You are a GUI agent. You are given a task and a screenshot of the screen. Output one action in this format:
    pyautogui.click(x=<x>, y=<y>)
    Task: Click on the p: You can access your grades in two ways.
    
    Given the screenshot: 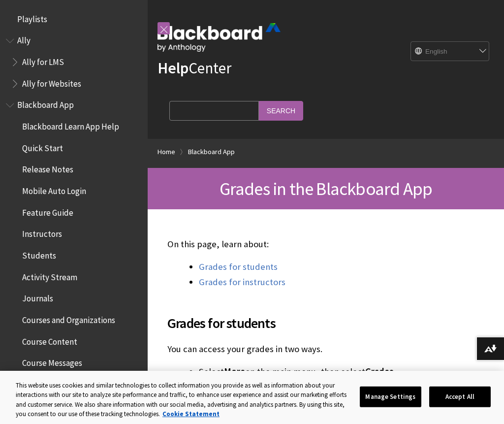 What is the action you would take?
    pyautogui.click(x=326, y=349)
    